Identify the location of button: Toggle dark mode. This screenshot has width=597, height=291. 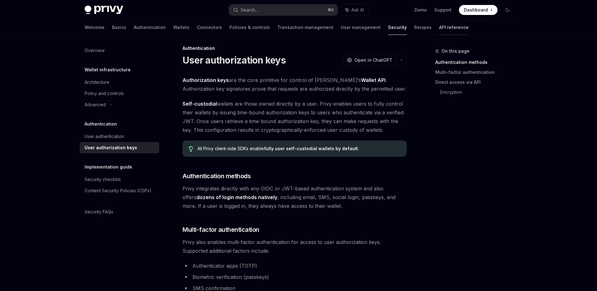
(508, 10).